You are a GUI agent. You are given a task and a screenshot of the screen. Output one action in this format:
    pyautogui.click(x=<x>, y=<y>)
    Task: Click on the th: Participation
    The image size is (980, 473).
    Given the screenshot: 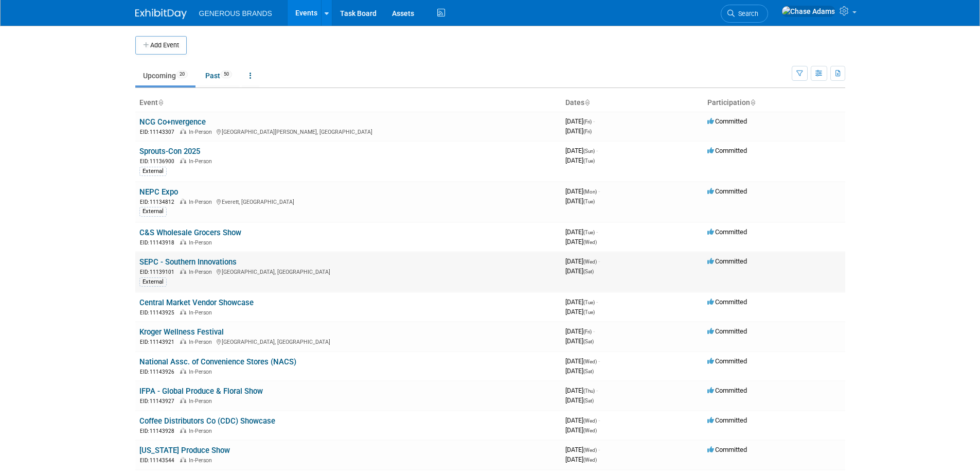 What is the action you would take?
    pyautogui.click(x=774, y=103)
    